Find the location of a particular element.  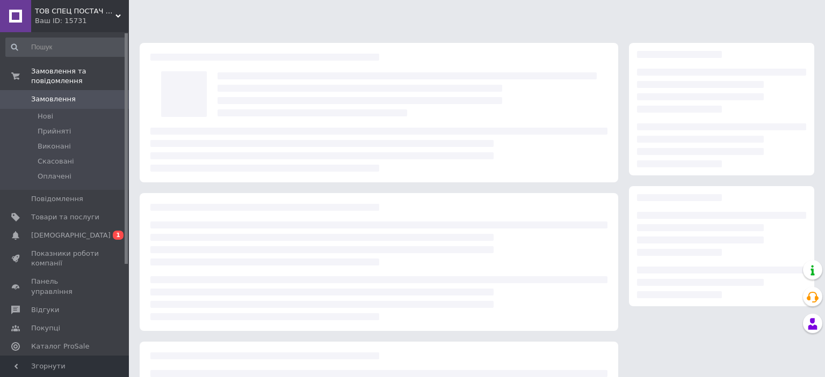

span: 1 is located at coordinates (118, 235).